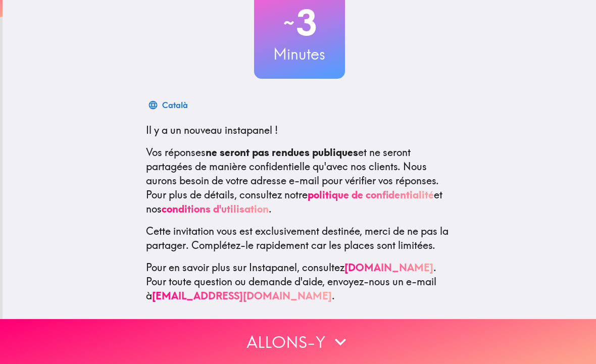 The width and height of the screenshot is (596, 364). What do you see at coordinates (300, 282) in the screenshot?
I see `p: Pour en savoir plus sur Instapanel, consultez . Pour toute question ou demande d'aide, envoyez-no...` at bounding box center [300, 282].